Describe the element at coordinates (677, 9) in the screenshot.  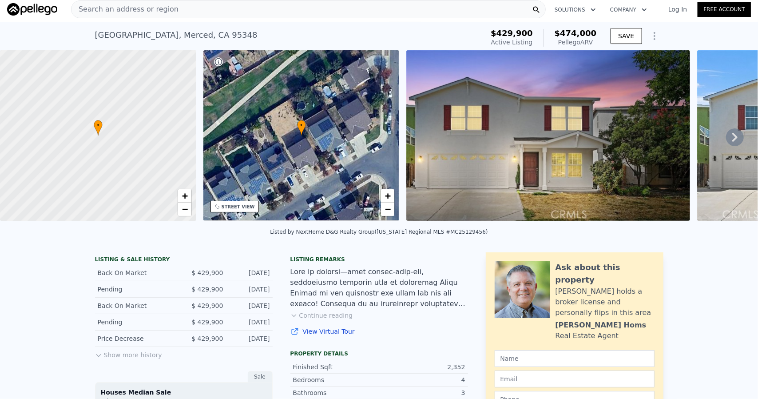
I see `a: Log In` at that location.